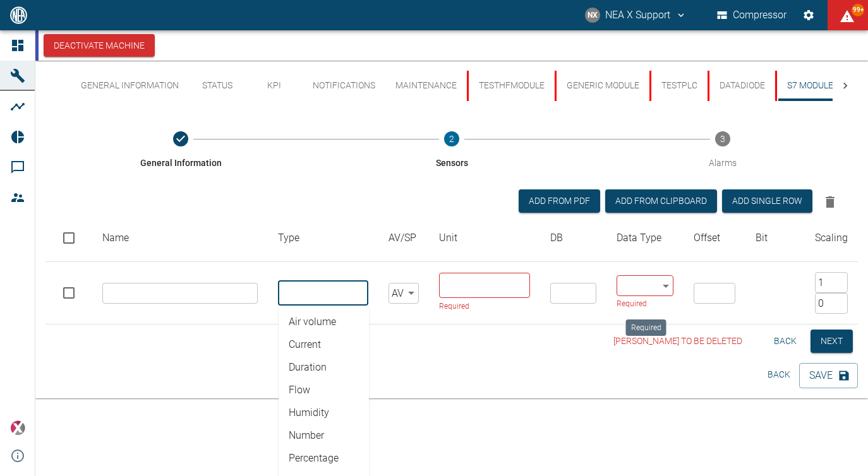 The image size is (868, 476). I want to click on th: AV/SP, so click(404, 238).